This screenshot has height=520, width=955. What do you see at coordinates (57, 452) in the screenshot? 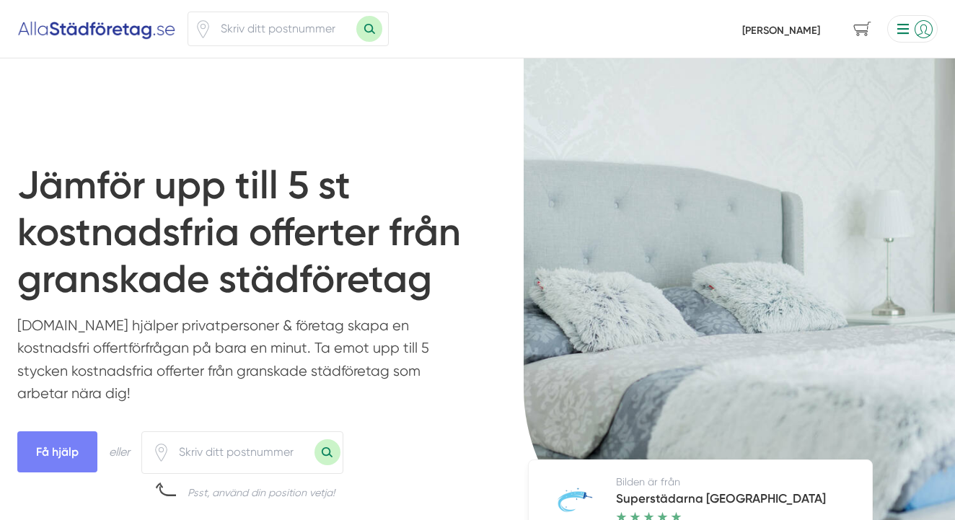
I see `span: Få hjälp` at bounding box center [57, 452].